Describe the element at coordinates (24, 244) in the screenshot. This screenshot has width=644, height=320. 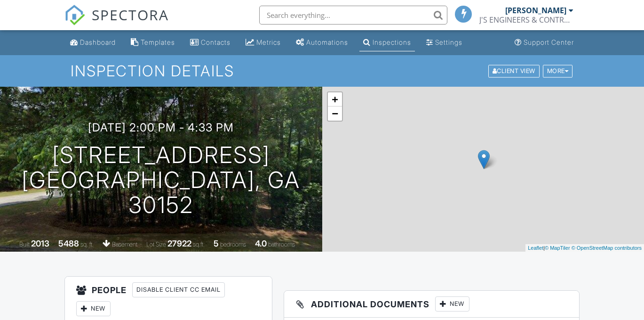
I see `span: Built` at that location.